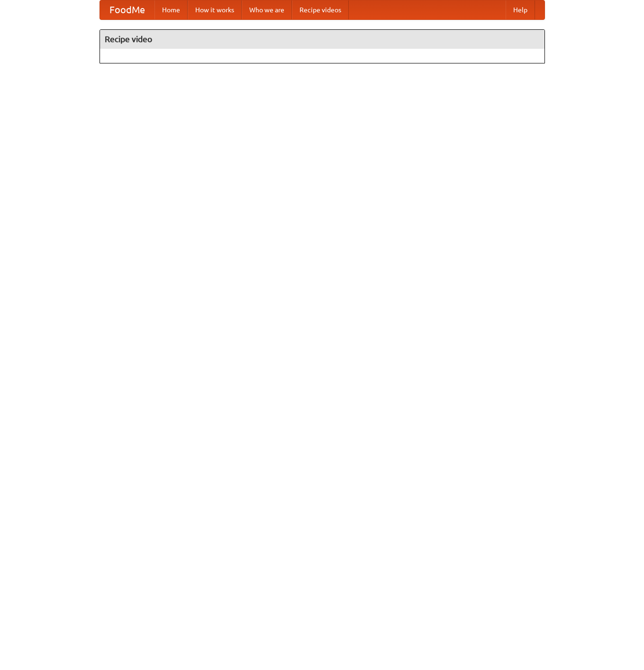 This screenshot has height=670, width=644. What do you see at coordinates (171, 10) in the screenshot?
I see `a: Home` at bounding box center [171, 10].